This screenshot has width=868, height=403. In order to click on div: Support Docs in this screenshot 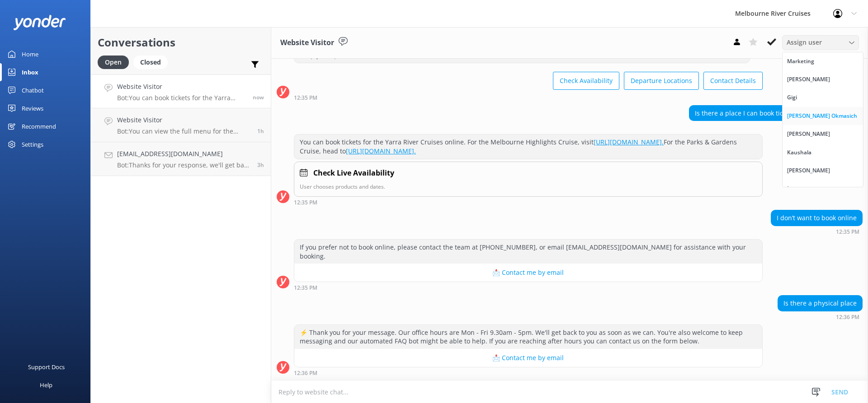, I will do `click(46, 367)`.